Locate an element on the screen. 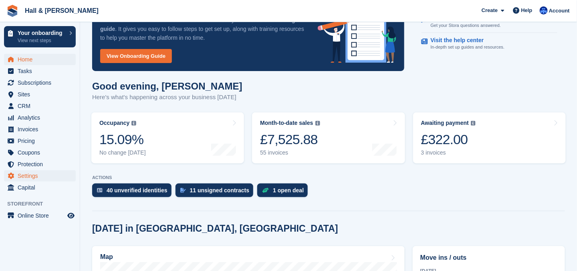  div: Awaiting payment is located at coordinates (445, 123).